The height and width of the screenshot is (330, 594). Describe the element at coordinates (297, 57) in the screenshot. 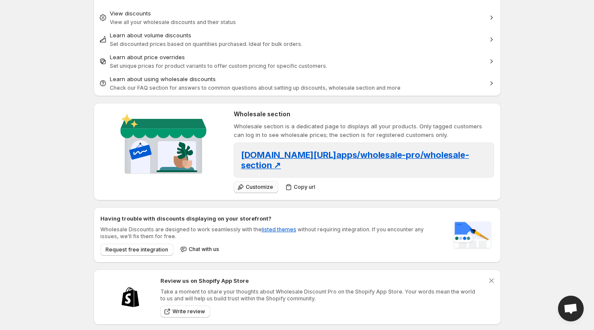

I see `div: Learn about price overrides` at that location.